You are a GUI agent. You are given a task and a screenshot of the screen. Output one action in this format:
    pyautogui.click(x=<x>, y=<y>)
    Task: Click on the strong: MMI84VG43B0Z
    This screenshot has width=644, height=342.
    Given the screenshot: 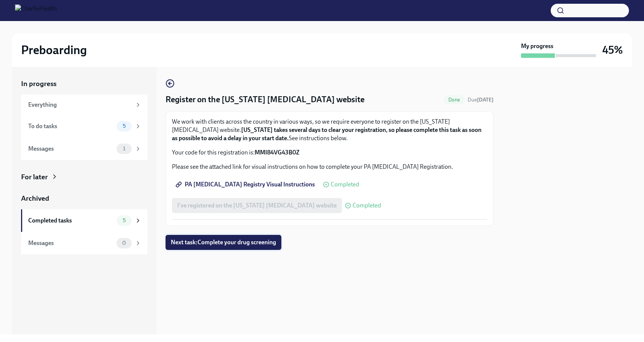 What is the action you would take?
    pyautogui.click(x=277, y=153)
    